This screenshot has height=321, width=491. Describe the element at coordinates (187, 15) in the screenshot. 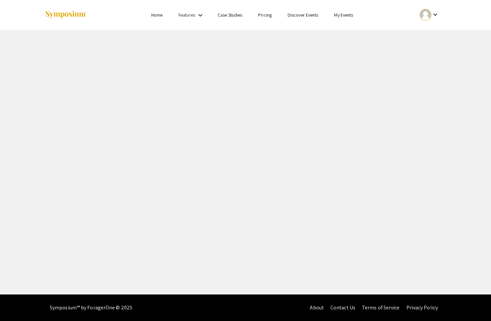

I see `a: Features` at that location.